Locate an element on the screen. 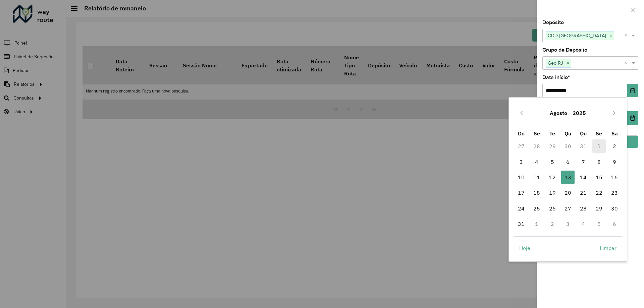 The width and height of the screenshot is (644, 308). button: Hoje is located at coordinates (524, 248).